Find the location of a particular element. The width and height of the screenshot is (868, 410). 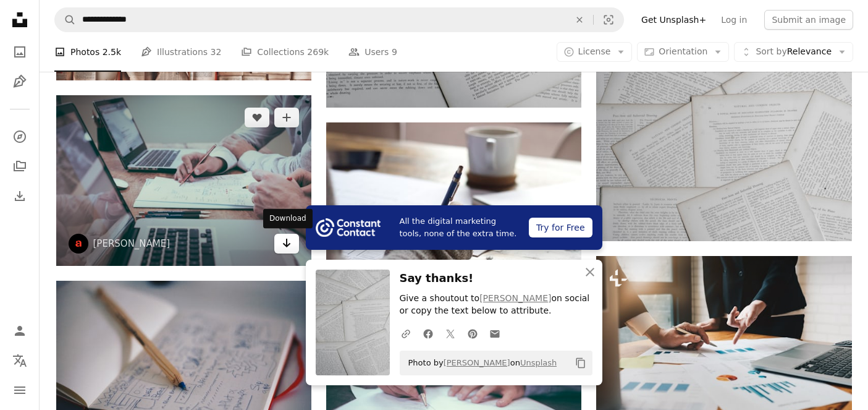

button: Orientation is located at coordinates (683, 52).